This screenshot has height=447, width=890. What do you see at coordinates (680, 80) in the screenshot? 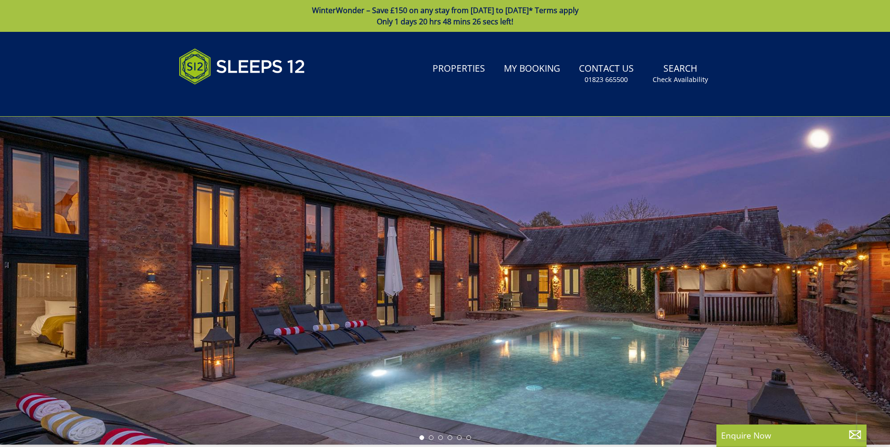
I see `small: Check Availability` at bounding box center [680, 80].